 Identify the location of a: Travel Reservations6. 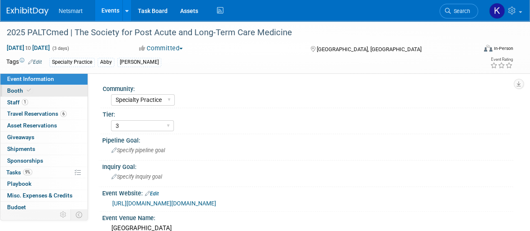
(44, 114).